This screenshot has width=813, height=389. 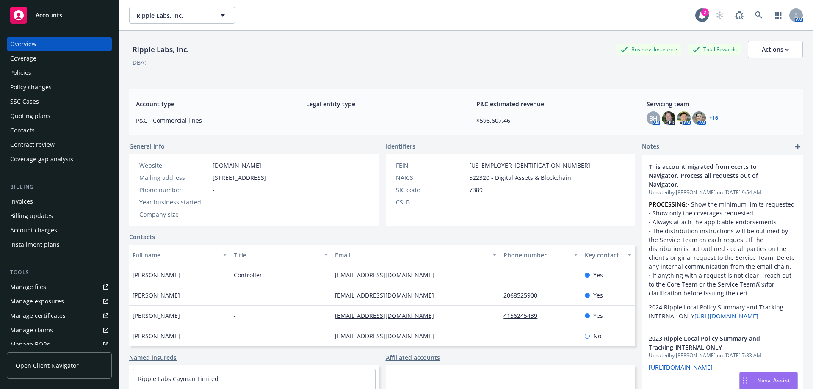 What do you see at coordinates (32, 145) in the screenshot?
I see `div: Contract review` at bounding box center [32, 145].